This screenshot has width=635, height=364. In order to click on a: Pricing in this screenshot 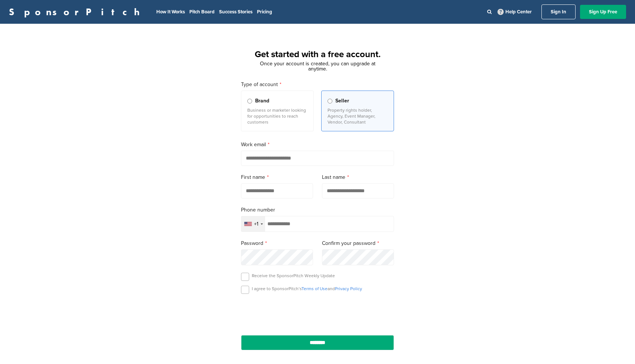, I will do `click(264, 12)`.